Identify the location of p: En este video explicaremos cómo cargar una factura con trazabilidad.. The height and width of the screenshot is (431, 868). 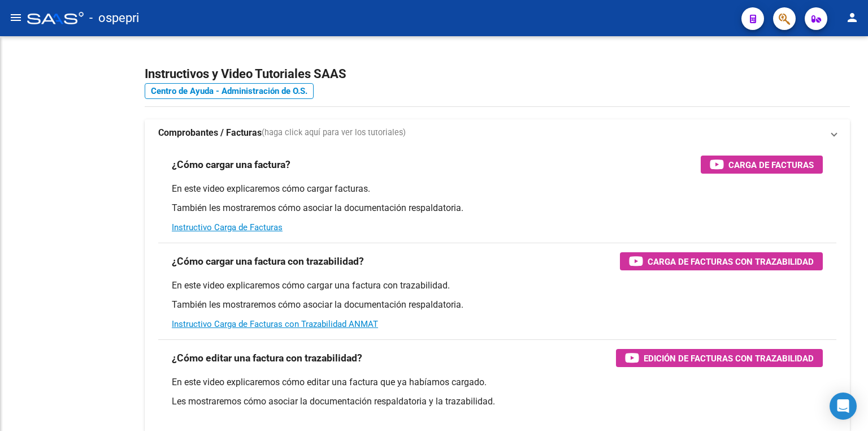
(498, 285).